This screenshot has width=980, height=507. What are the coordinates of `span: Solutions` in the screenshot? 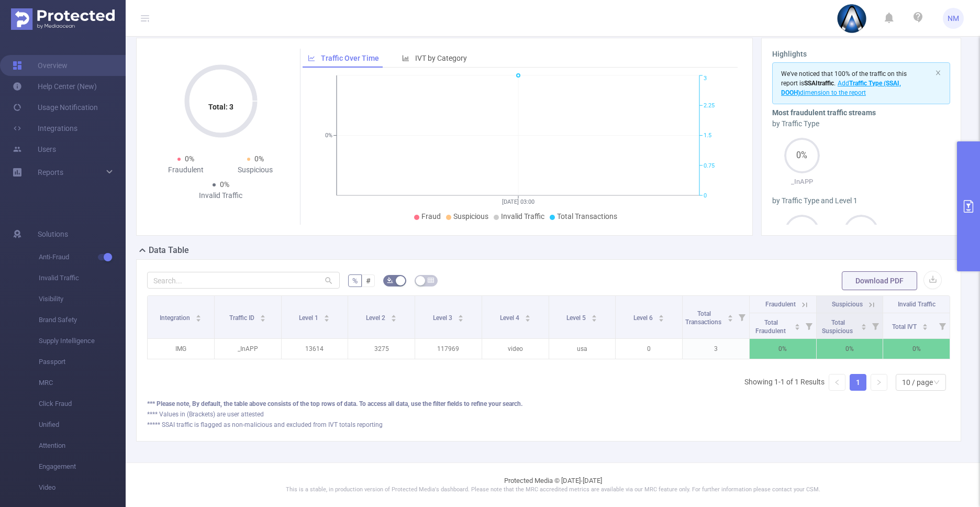 It's located at (53, 234).